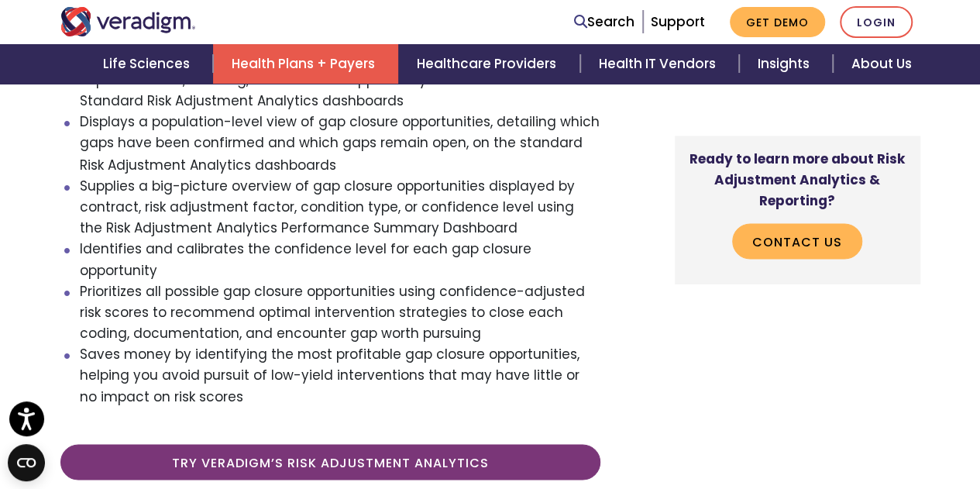  Describe the element at coordinates (660, 64) in the screenshot. I see `a: Health IT Vendors` at that location.